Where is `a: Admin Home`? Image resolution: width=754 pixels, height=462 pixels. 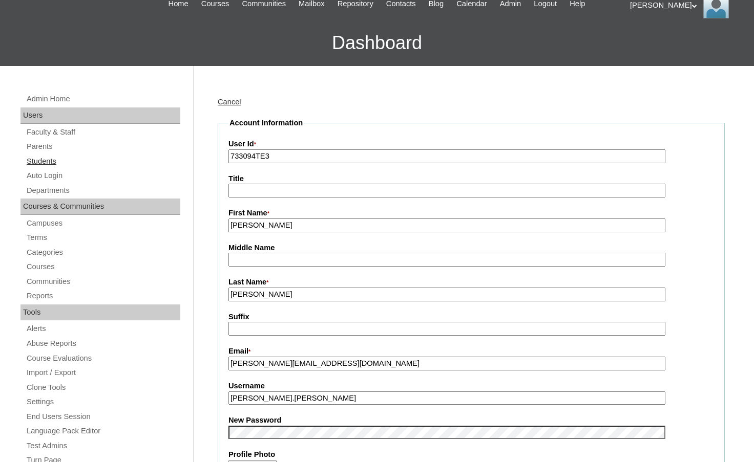
a: Admin Home is located at coordinates (103, 99).